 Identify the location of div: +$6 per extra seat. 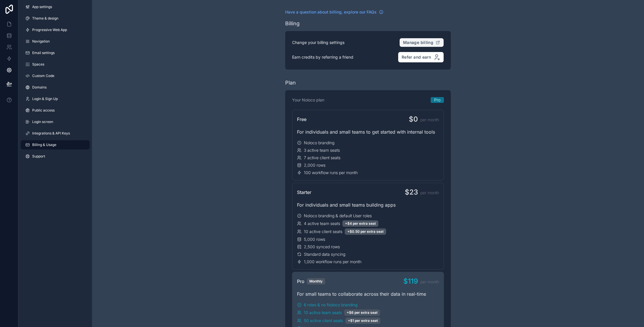
(362, 312).